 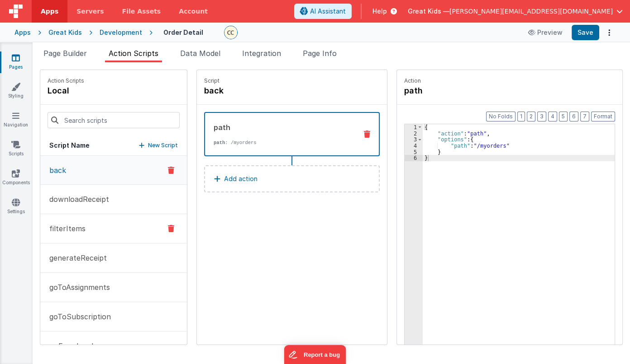 What do you see at coordinates (282, 143) in the screenshot?
I see `p: : /myorders` at bounding box center [282, 143].